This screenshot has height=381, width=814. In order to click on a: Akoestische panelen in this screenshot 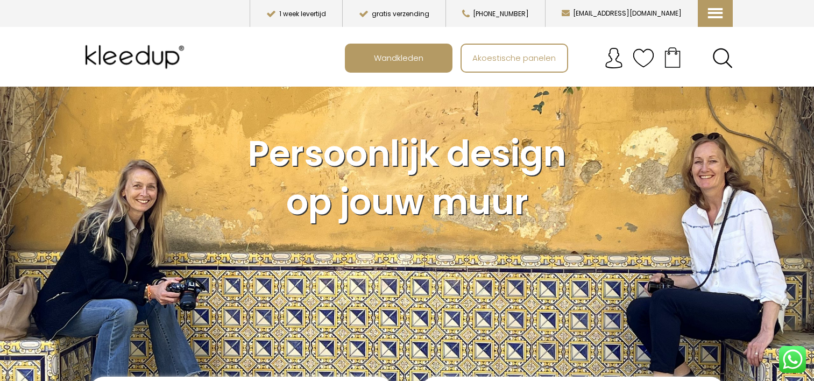, I will do `click(514, 58)`.